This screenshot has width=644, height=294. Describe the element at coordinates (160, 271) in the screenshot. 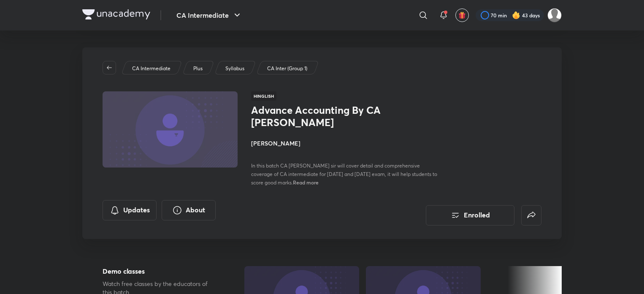

I see `h5: Demo classes` at that location.